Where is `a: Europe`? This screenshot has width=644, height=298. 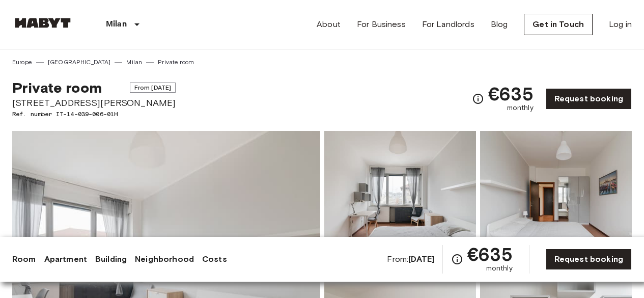 a: Europe is located at coordinates (22, 62).